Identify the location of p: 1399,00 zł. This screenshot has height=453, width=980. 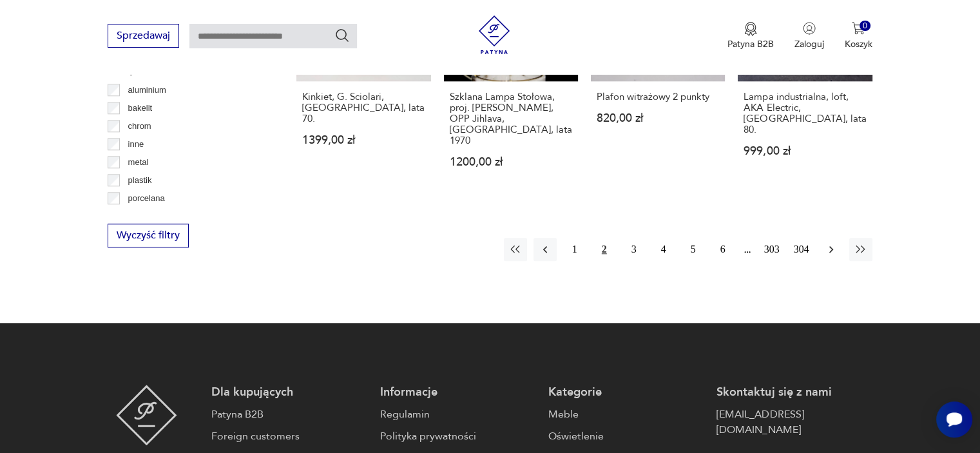
(363, 140).